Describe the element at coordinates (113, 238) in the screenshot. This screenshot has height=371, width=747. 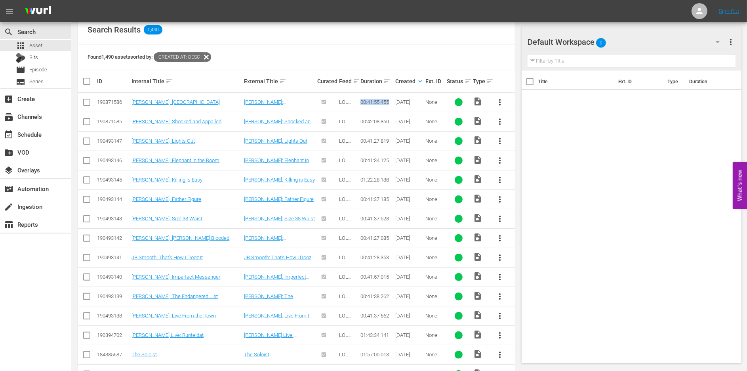
I see `div: 190493142` at that location.